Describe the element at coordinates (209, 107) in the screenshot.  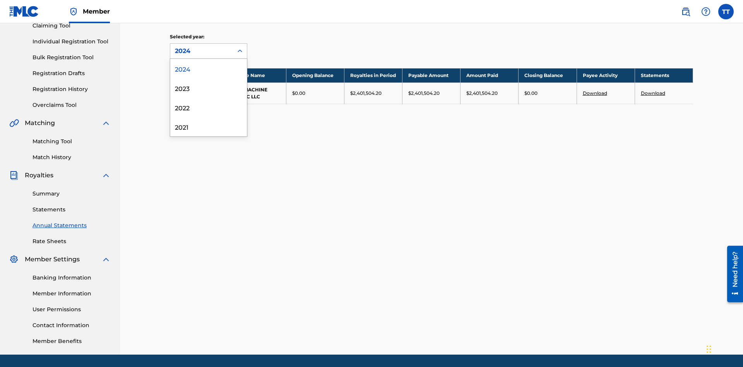
I see `div: 2022` at that location.